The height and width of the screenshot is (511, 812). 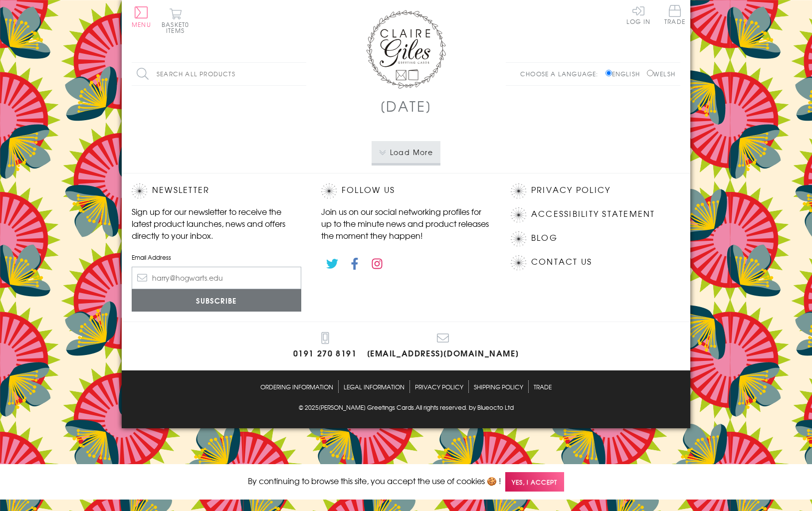 I want to click on span: Trade, so click(x=675, y=15).